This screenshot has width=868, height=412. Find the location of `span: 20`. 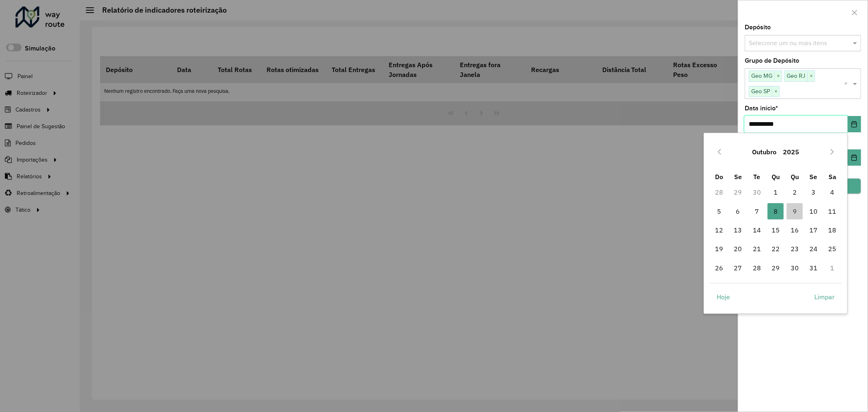

span: 20 is located at coordinates (739, 249).